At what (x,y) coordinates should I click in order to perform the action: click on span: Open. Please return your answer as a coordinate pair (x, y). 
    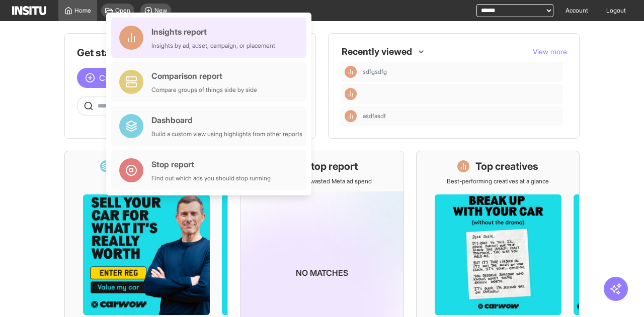
    Looking at the image, I should click on (123, 10).